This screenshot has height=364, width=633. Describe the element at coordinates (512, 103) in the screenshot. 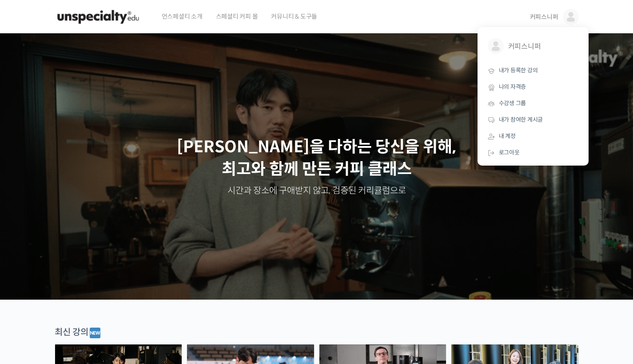

I see `span: 수강생 그룹` at that location.